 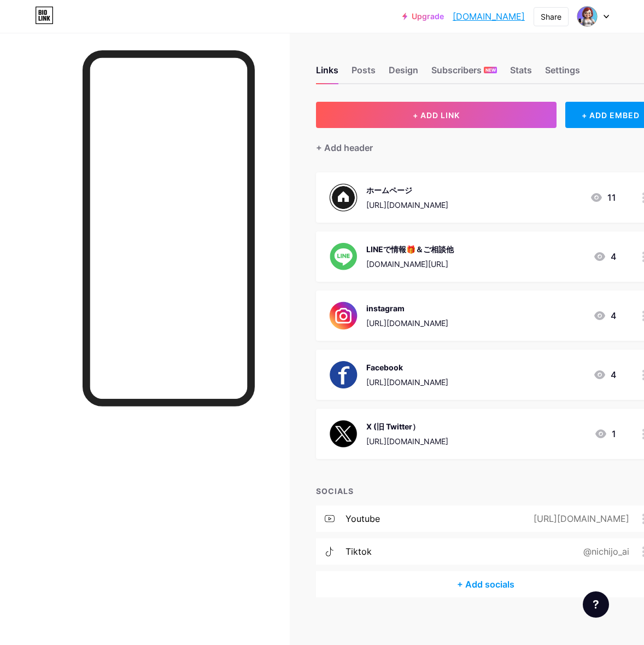 I want to click on div: X (旧 Twitter）, so click(x=408, y=426).